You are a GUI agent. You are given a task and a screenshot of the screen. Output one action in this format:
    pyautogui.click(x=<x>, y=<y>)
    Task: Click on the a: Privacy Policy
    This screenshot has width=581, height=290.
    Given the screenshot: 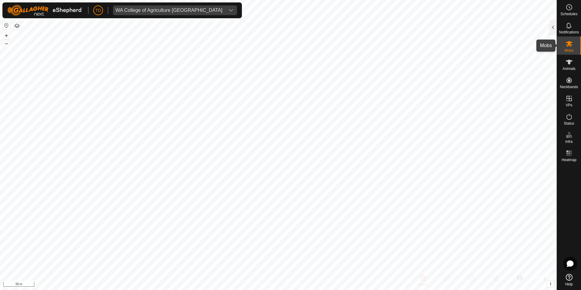 What is the action you would take?
    pyautogui.click(x=266, y=285)
    